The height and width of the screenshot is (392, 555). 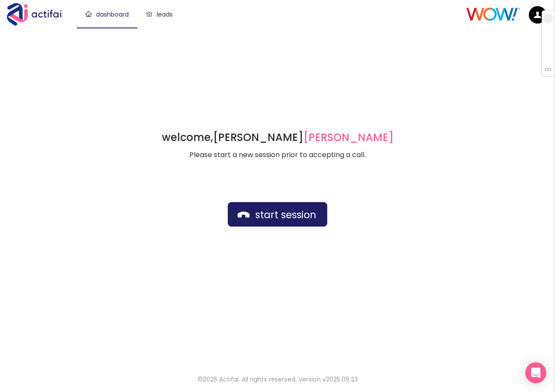 I want to click on img: Actifai Logo, so click(x=38, y=14).